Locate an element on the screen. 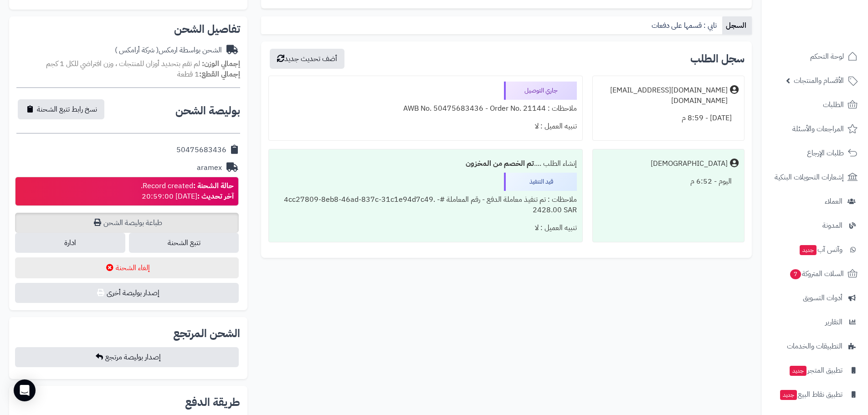  h2: تفاصيل الشحن is located at coordinates (128, 30).